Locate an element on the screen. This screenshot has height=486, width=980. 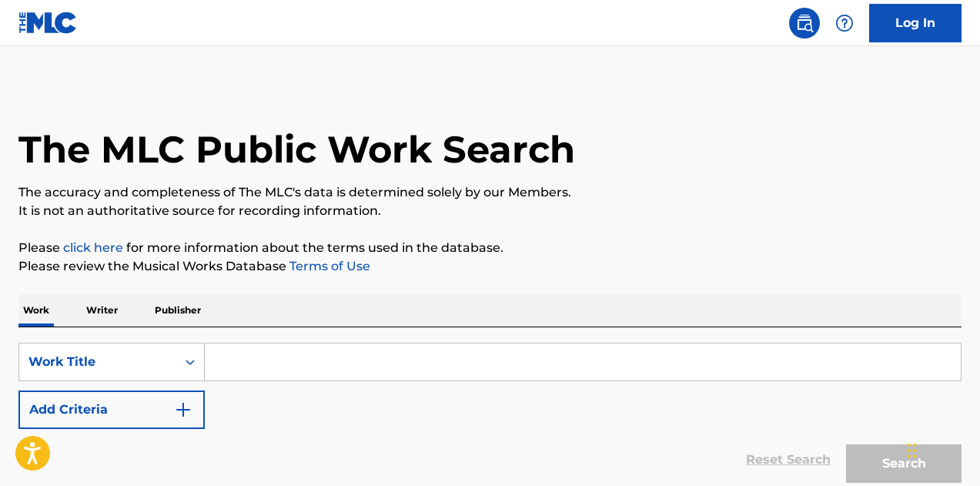
div: Drag is located at coordinates (913, 451).